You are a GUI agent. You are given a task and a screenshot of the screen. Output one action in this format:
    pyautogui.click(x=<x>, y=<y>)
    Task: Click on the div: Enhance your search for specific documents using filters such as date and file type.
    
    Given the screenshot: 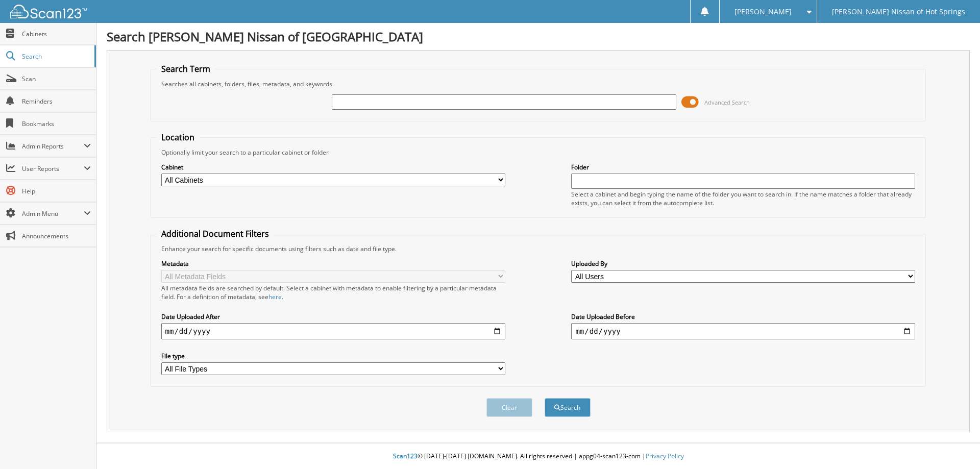 What is the action you would take?
    pyautogui.click(x=539, y=249)
    